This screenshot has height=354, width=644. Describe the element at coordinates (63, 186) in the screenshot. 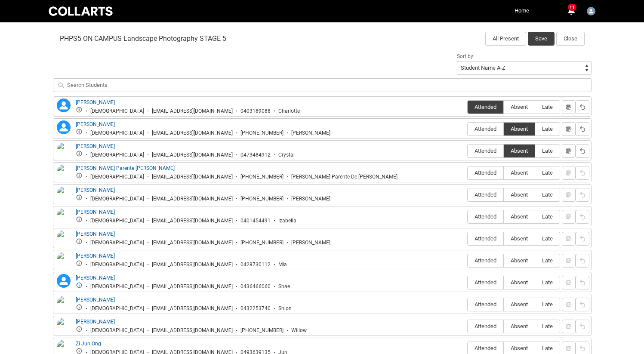

I see `img: Fernando Martinez Parente De La Mora` at that location.